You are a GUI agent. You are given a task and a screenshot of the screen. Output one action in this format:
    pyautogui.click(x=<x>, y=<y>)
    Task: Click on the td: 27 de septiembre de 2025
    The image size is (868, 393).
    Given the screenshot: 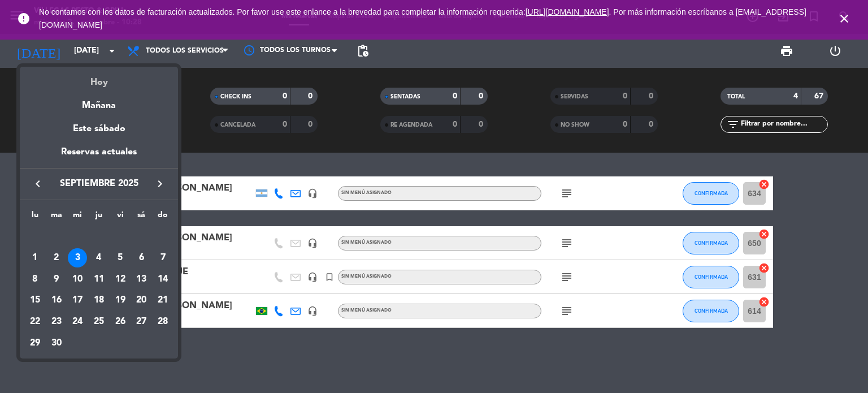 What is the action you would take?
    pyautogui.click(x=142, y=322)
    